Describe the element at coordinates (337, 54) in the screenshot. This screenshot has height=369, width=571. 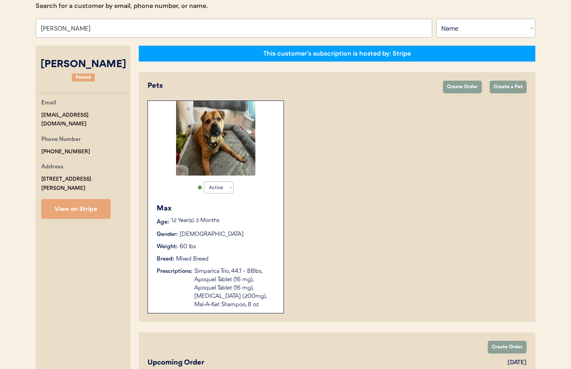
I see `div: This customer's subscription is hosted by: Stripe` at that location.